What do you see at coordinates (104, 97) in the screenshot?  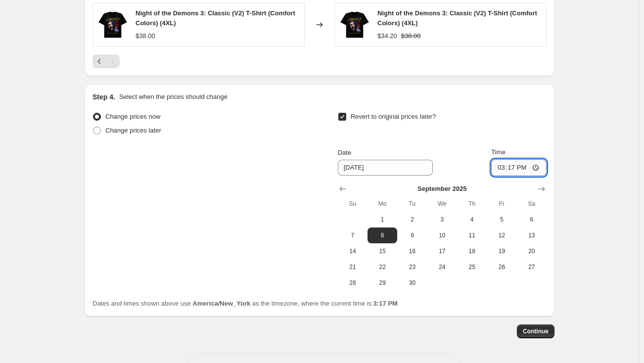 I see `h2: Step 4.` at bounding box center [104, 97].